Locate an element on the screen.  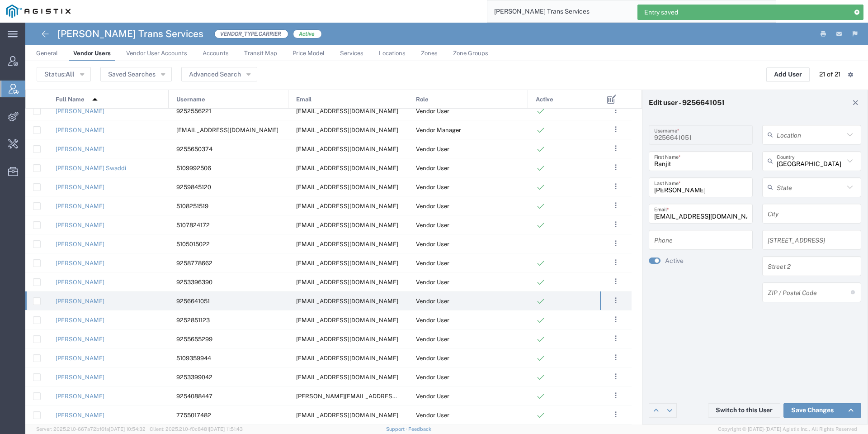
span: Transit Map is located at coordinates (260, 53).